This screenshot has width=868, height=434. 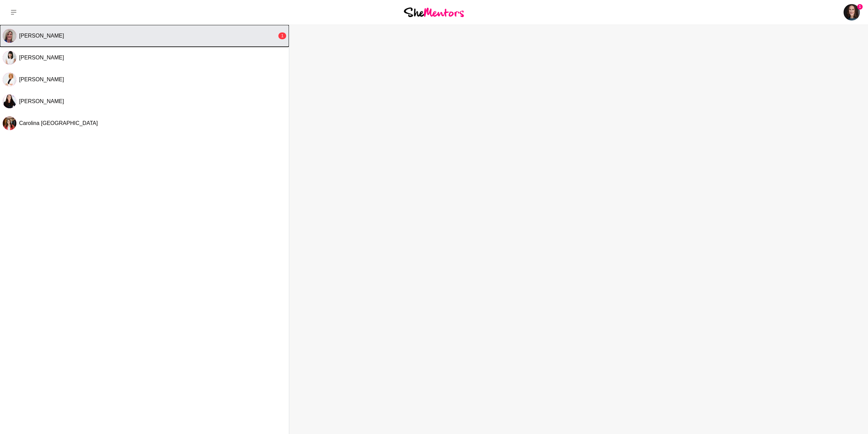 What do you see at coordinates (9, 79) in the screenshot?
I see `div: Kat Millar` at bounding box center [9, 79].